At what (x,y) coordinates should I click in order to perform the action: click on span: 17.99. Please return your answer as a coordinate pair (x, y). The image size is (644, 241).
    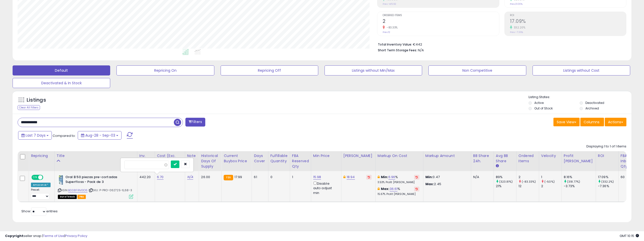
    Looking at the image, I should click on (238, 177).